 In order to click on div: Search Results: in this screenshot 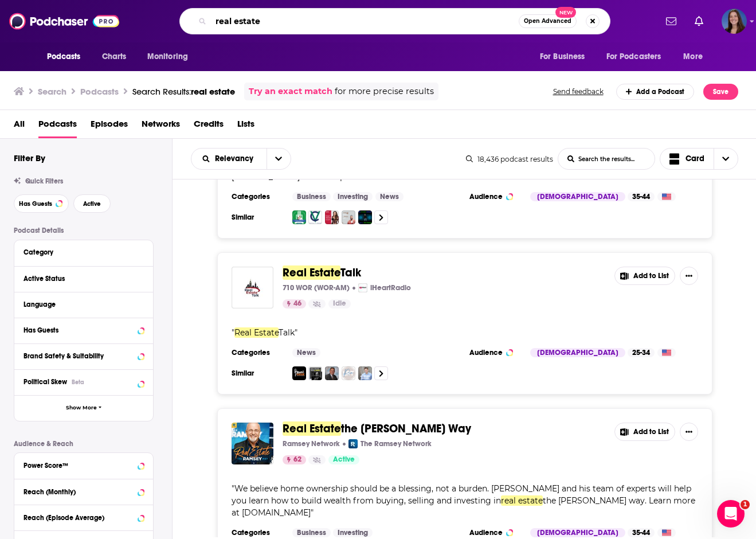, I will do `click(183, 91)`.